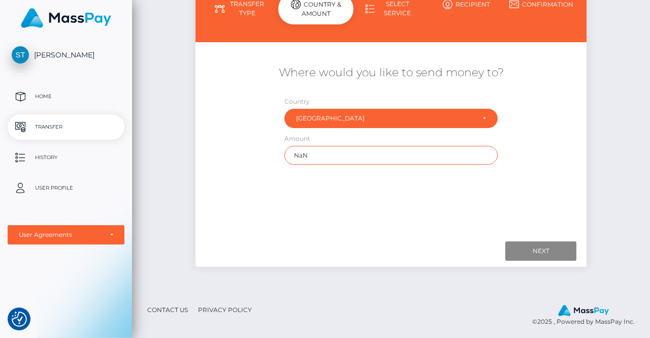  What do you see at coordinates (66, 188) in the screenshot?
I see `p: User Profile` at bounding box center [66, 188].